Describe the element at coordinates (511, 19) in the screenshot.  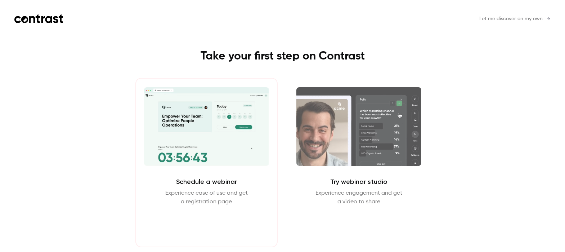
I see `span: Let me discover on my own` at that location.